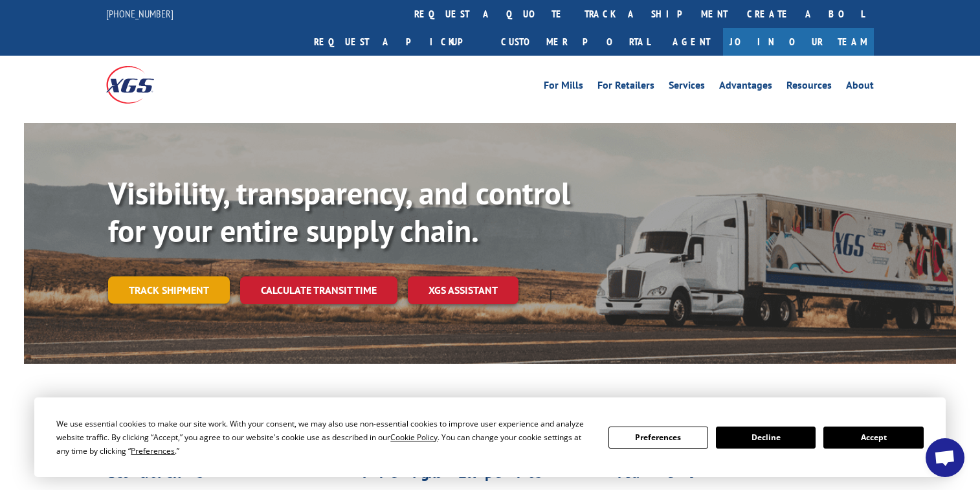  Describe the element at coordinates (397, 42) in the screenshot. I see `a: Request a pickup` at that location.